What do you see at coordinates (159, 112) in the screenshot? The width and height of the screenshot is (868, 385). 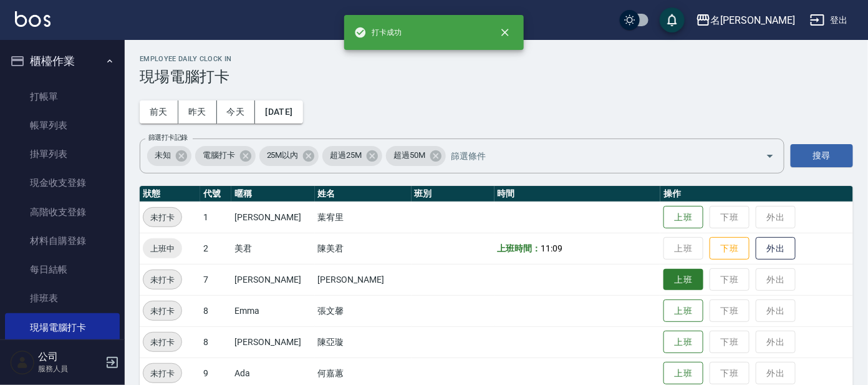 I see `button: 前天` at bounding box center [159, 112].